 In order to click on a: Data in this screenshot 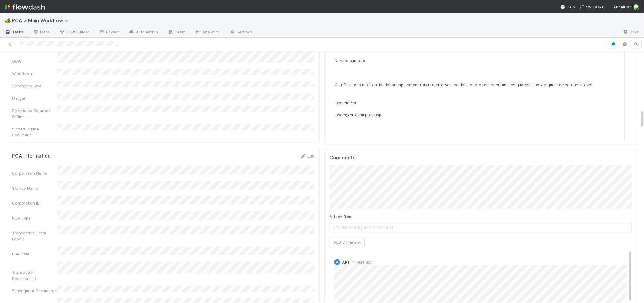, I will do `click(41, 33)`.